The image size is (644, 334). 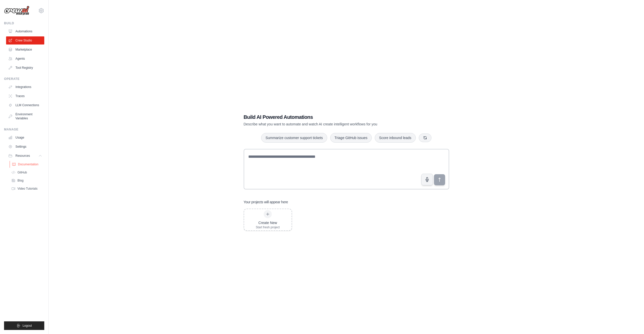 I want to click on h1: Build AI Powered Automations, so click(x=329, y=117).